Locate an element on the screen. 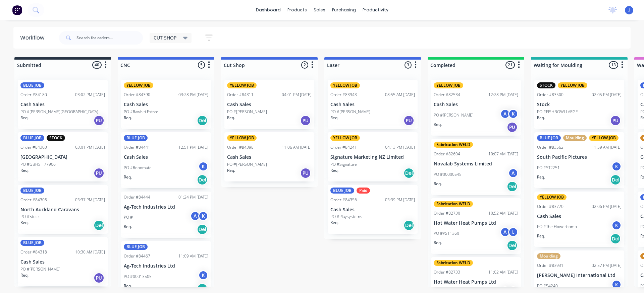 The width and height of the screenshot is (644, 293). p: PO #Rawhiti Estate is located at coordinates (141, 112).